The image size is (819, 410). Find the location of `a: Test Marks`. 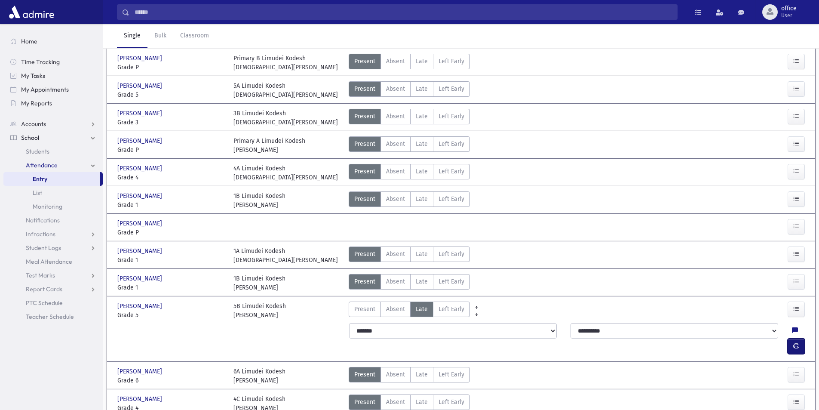

a: Test Marks is located at coordinates (53, 275).